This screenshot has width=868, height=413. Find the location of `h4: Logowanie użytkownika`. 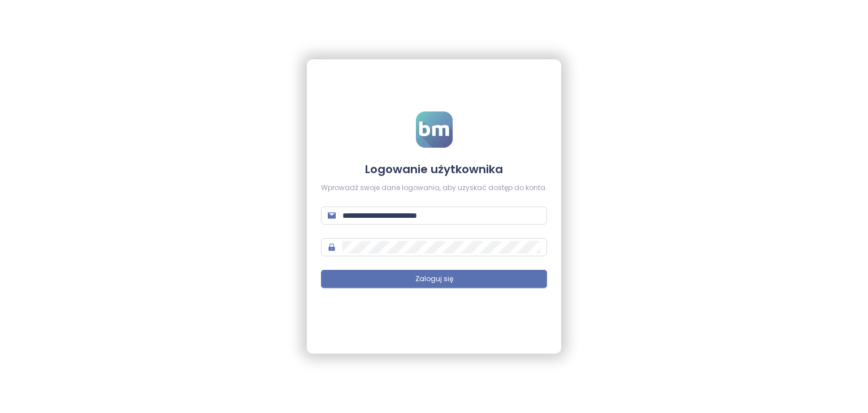

h4: Logowanie użytkownika is located at coordinates (434, 169).